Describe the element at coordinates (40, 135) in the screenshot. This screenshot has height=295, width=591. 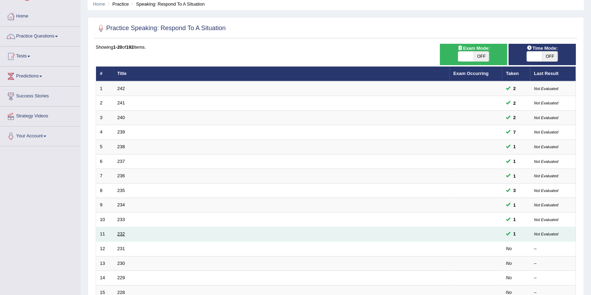
I see `a: Your Account` at that location.